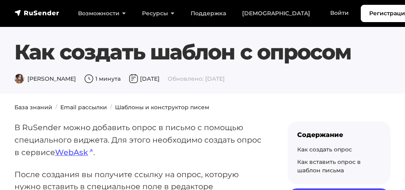 The height and width of the screenshot is (190, 405). What do you see at coordinates (203, 52) in the screenshot?
I see `h1: Как создать шаблон с опросом` at bounding box center [203, 52].